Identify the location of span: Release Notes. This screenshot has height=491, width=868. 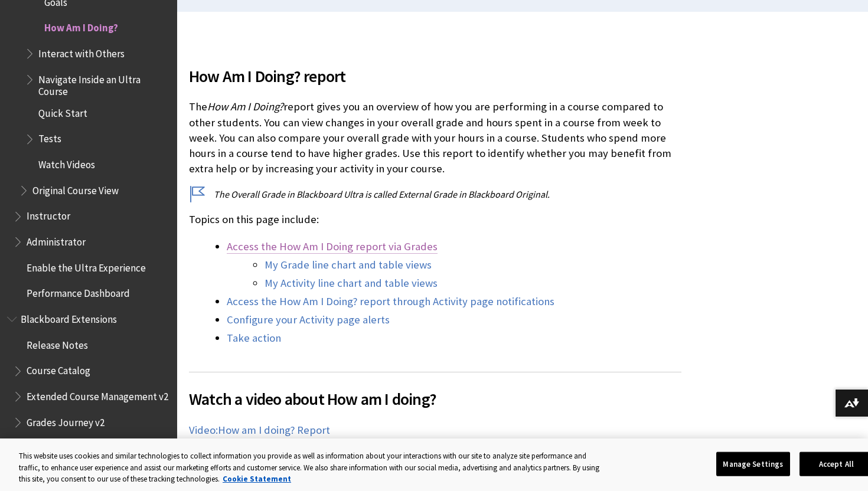
(57, 343).